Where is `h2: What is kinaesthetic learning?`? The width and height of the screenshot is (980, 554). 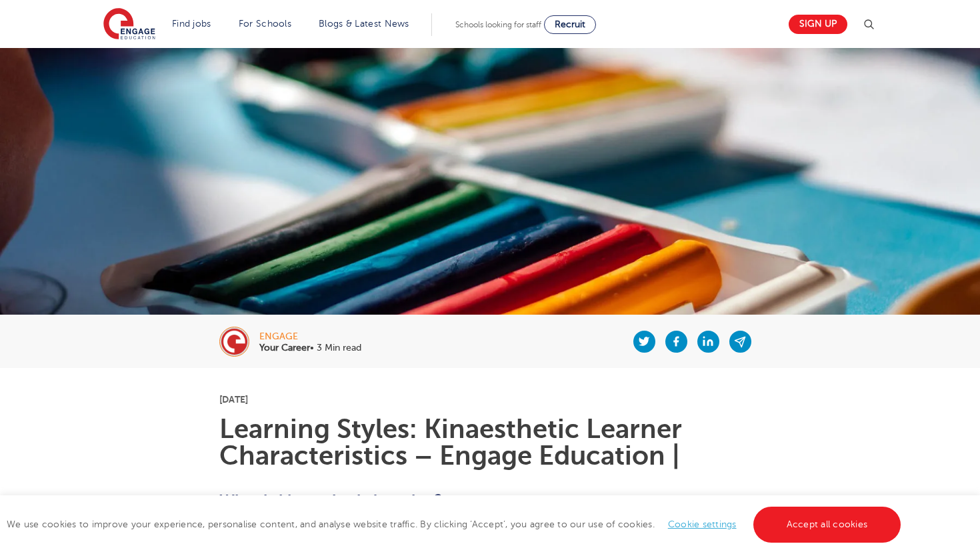
h2: What is kinaesthetic learning? is located at coordinates (490, 501).